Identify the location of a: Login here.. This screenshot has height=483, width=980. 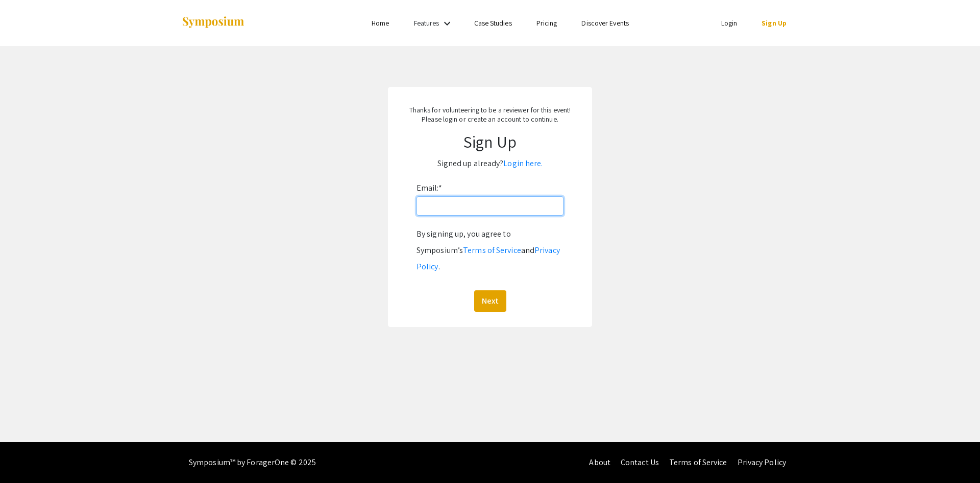
(522, 163).